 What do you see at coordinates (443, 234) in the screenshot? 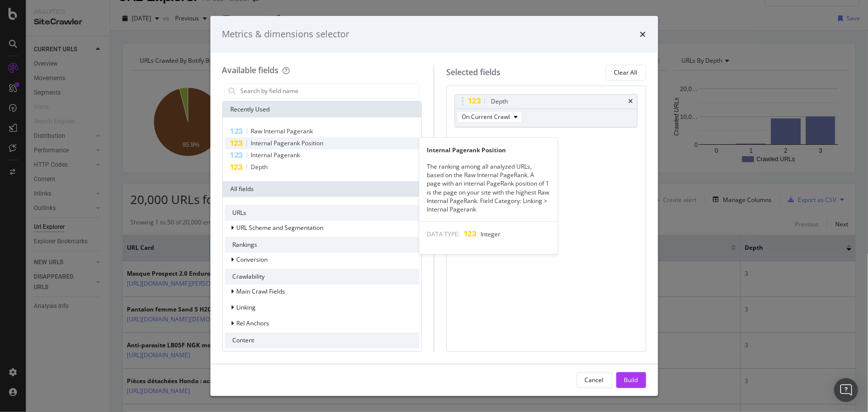
I see `span: DATA TYPE:` at bounding box center [443, 234].